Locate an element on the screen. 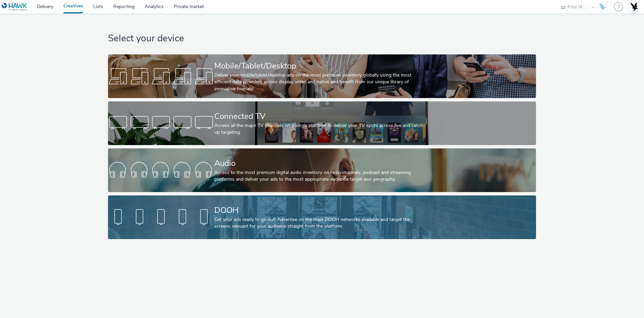  a: Connected TVAccess all the major TV channels on a single platform to deliver your TV spots across... is located at coordinates (322, 123).